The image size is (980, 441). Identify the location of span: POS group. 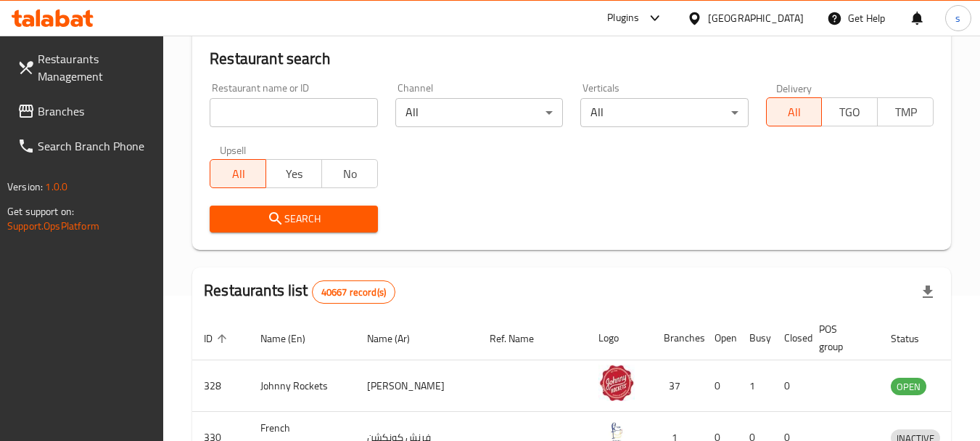
(840, 338).